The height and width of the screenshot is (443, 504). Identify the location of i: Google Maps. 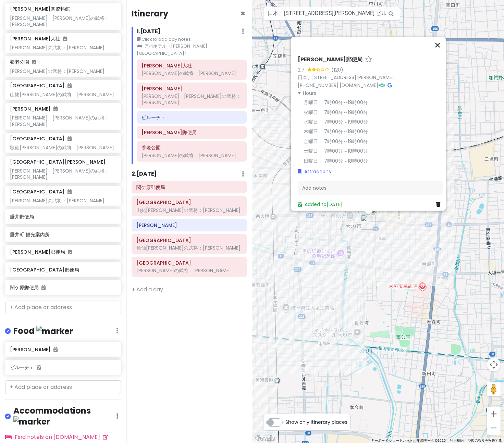
(389, 85).